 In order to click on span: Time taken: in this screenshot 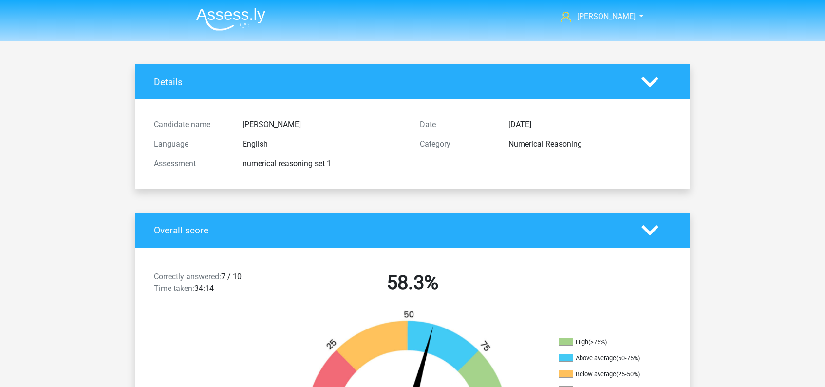, I will do `click(174, 288)`.